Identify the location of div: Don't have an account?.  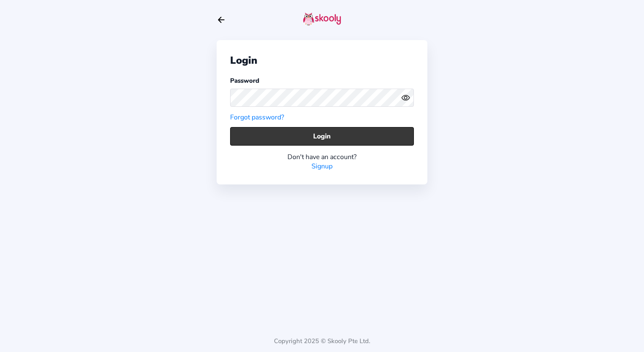
(322, 157).